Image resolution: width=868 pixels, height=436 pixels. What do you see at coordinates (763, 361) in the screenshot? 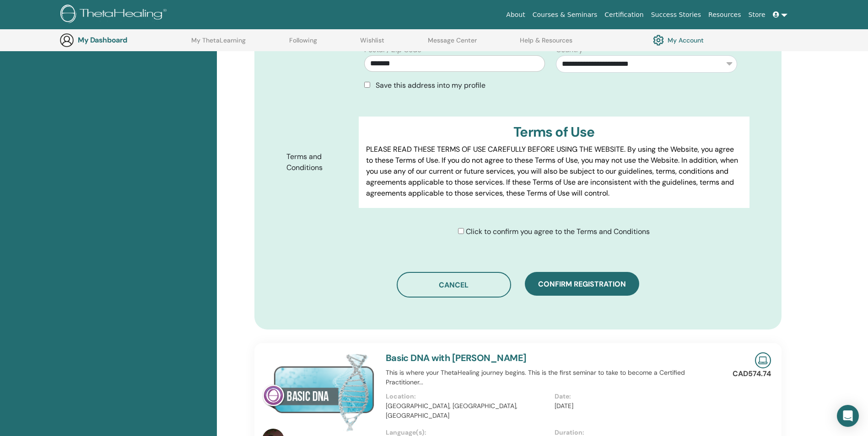
I see `img: Live Online Seminar` at bounding box center [763, 361].